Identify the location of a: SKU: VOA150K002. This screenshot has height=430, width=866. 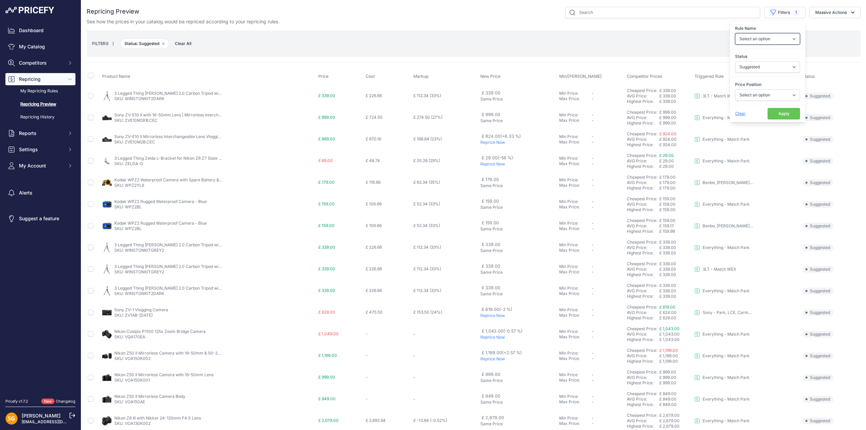
(132, 358).